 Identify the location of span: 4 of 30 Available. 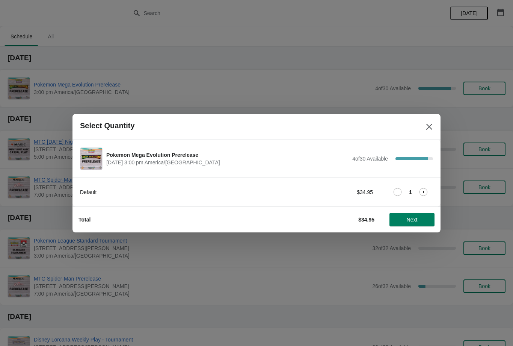
(370, 159).